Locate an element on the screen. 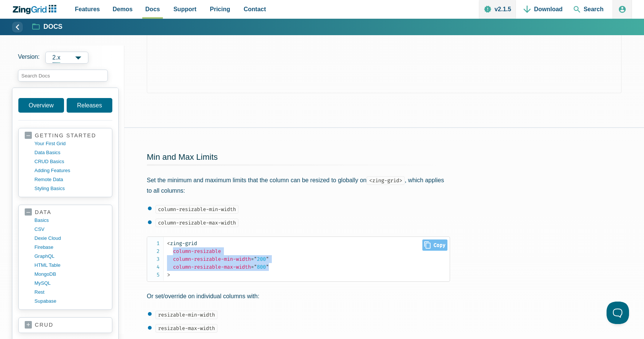  input: search input is located at coordinates (63, 76).